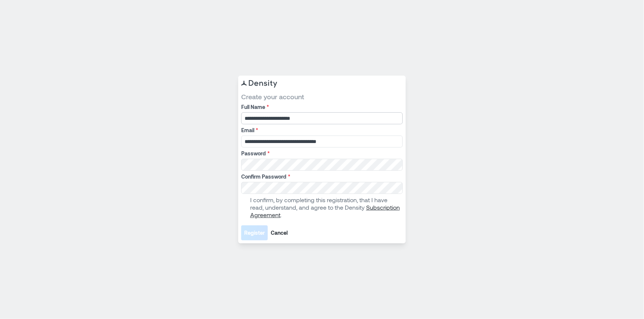 This screenshot has width=644, height=319. I want to click on span: Create your account, so click(322, 96).